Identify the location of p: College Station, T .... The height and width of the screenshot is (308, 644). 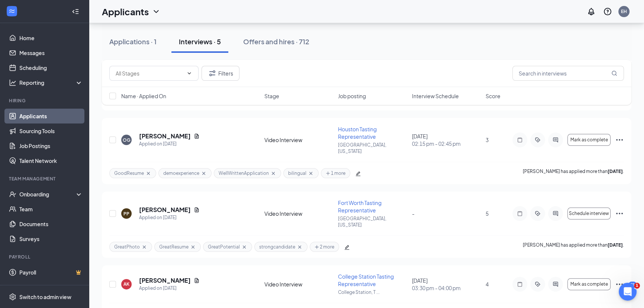
(372, 292).